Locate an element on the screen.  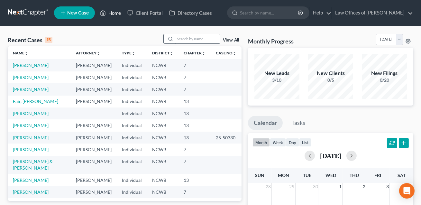
button: month is located at coordinates (261, 142).